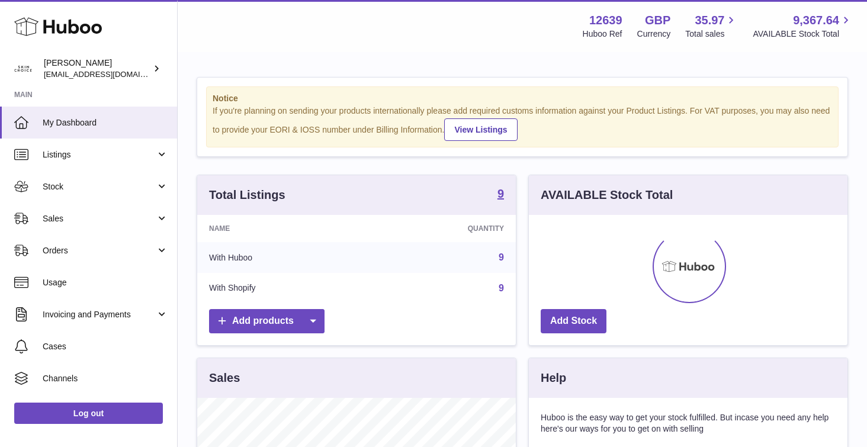  I want to click on td: With Shopify, so click(283, 289).